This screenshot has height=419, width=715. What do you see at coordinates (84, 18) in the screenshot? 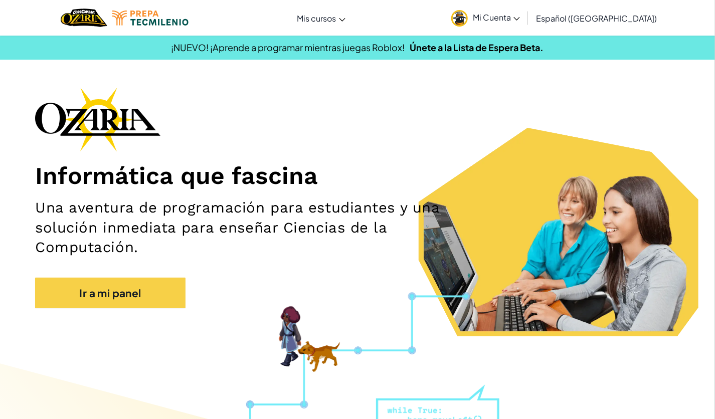
I see `a: Ozaria by CodeCombat logo` at bounding box center [84, 18].